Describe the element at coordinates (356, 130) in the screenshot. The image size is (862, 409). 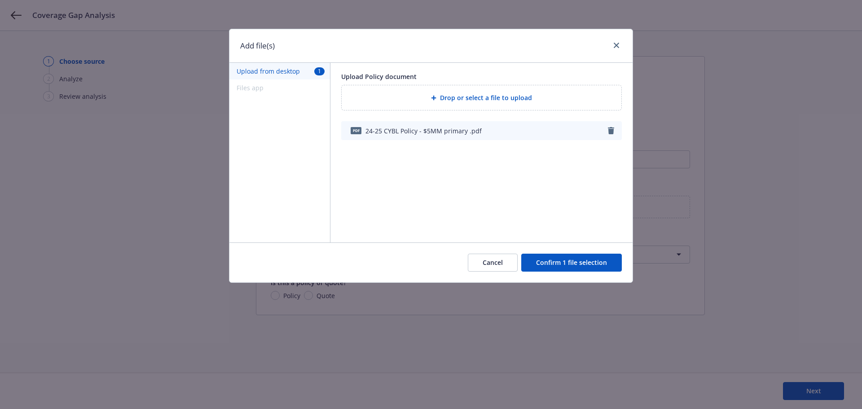
I see `span: pdf` at that location.